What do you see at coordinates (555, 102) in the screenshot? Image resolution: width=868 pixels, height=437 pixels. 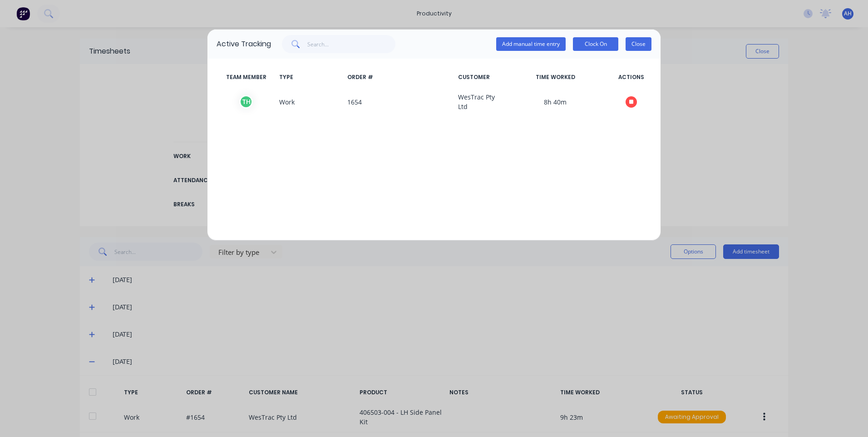 I see `span: 8h 40m` at bounding box center [555, 102].